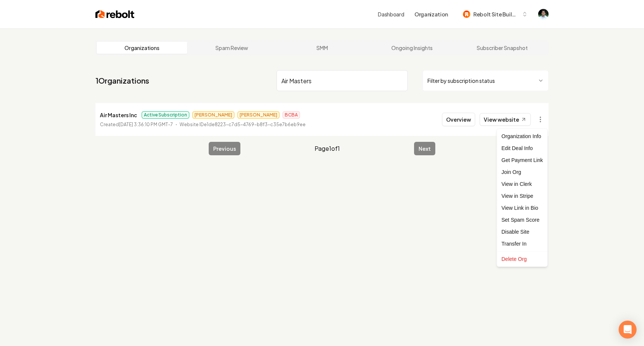  Describe the element at coordinates (522, 244) in the screenshot. I see `div: Transfer In` at that location.